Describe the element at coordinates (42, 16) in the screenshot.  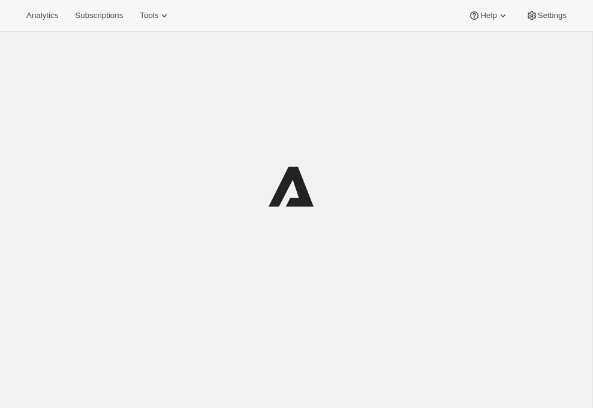
I see `span: Analytics` at that location.